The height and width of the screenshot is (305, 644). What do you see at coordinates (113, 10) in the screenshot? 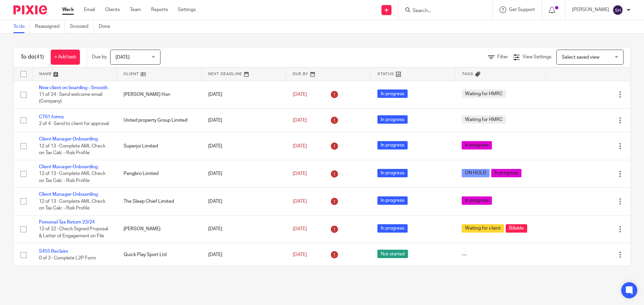
I see `a: Clients` at bounding box center [113, 10].